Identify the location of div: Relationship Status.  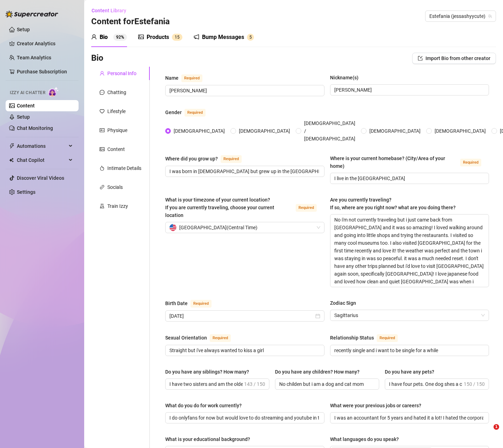
(352, 338).